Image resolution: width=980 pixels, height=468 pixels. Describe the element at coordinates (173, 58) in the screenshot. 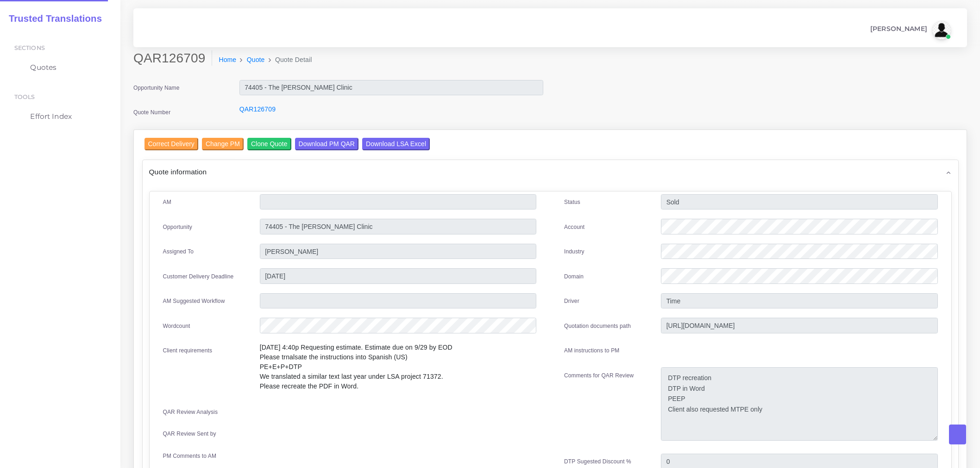

I see `h2: QAR126709` at that location.